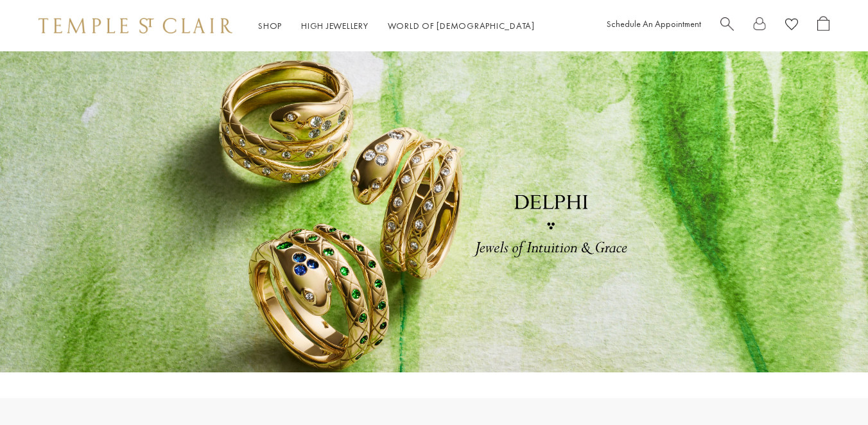  Describe the element at coordinates (135, 26) in the screenshot. I see `img: Temple St. Clair` at that location.